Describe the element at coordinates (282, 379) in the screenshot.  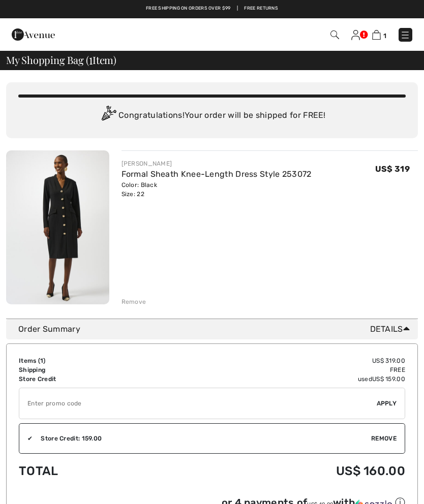
I see `td: used` at that location.